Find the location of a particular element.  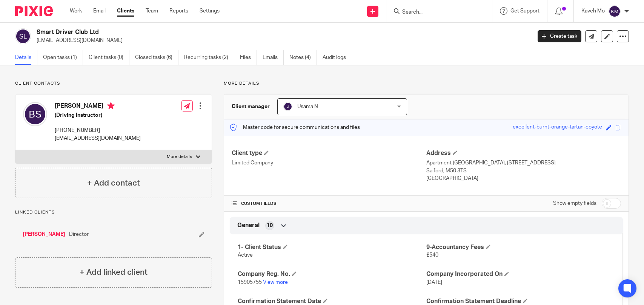

a: Files is located at coordinates (249, 57).